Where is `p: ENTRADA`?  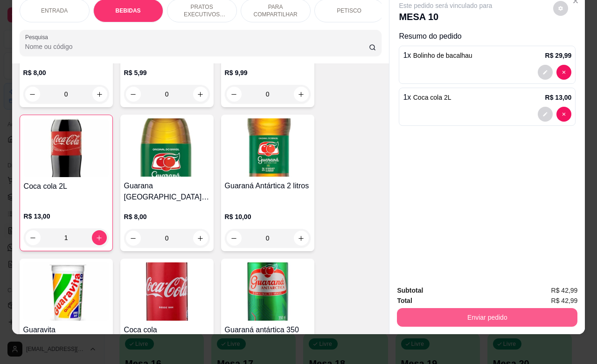 p: ENTRADA is located at coordinates (54, 11).